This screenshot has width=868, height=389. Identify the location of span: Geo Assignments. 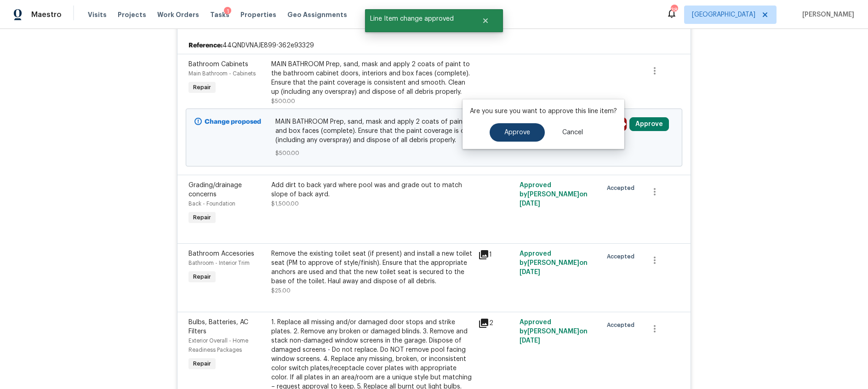
(317, 14).